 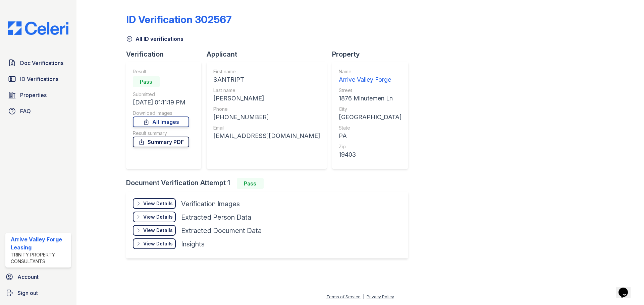 I want to click on div: ID Verification 302567, so click(x=178, y=19).